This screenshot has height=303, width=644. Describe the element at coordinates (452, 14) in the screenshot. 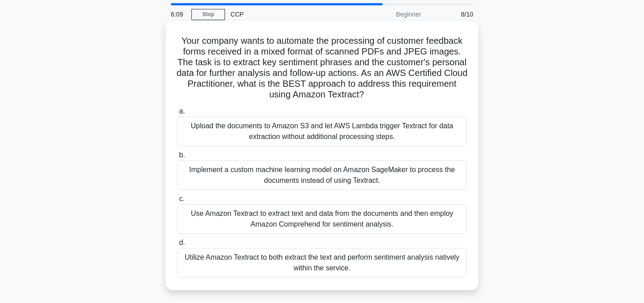

I see `div: 8/10` at that location.